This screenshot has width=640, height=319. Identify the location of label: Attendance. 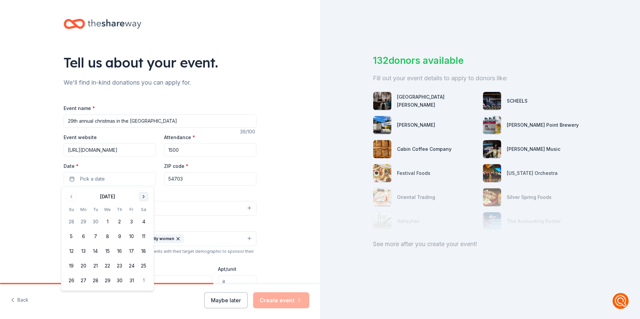
(180, 138).